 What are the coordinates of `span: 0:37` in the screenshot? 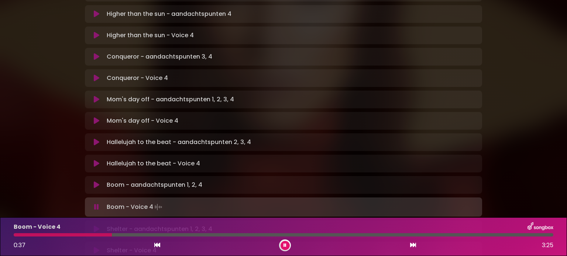 It's located at (20, 245).